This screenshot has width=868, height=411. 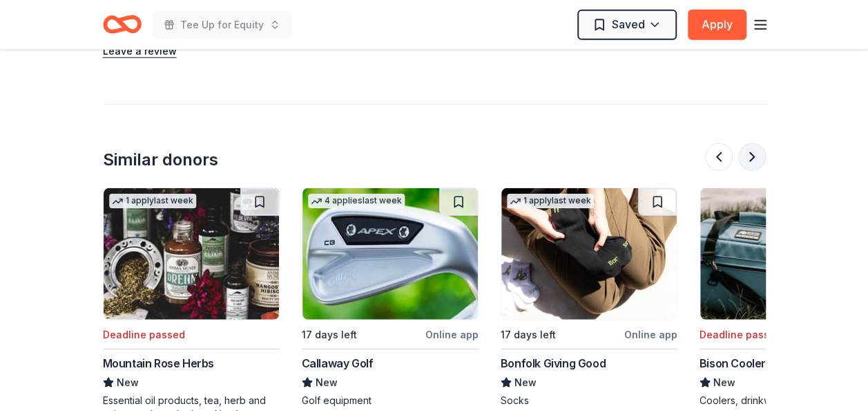 What do you see at coordinates (589, 400) in the screenshot?
I see `div: Socks` at bounding box center [589, 400].